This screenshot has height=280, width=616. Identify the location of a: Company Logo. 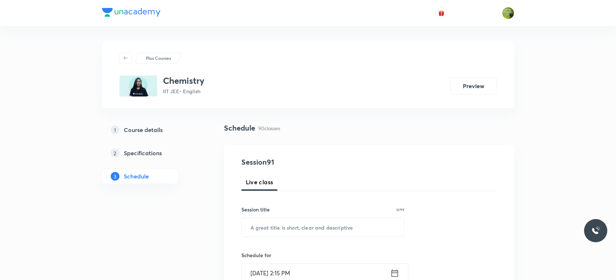
(131, 13).